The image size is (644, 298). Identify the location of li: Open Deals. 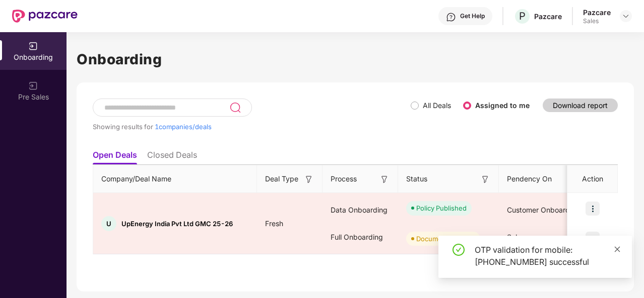
(115, 157).